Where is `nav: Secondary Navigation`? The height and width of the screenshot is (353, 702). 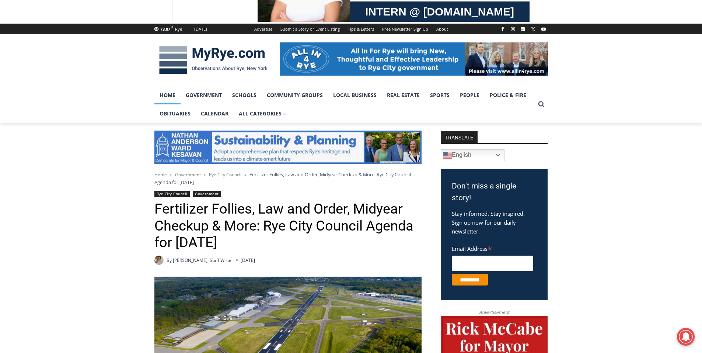
nav: Secondary Navigation is located at coordinates (351, 29).